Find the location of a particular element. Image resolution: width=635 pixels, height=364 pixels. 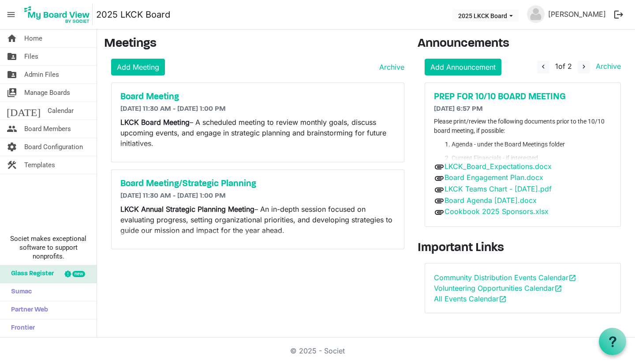

a: Community Distribution Events Calendaropen_in_new is located at coordinates (505, 277).